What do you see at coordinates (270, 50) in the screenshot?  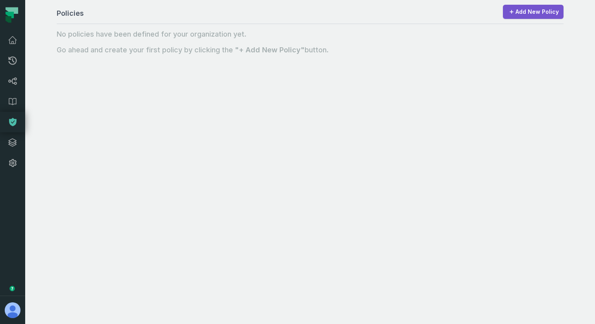 I see `span: "+ Add New Policy"` at bounding box center [270, 50].